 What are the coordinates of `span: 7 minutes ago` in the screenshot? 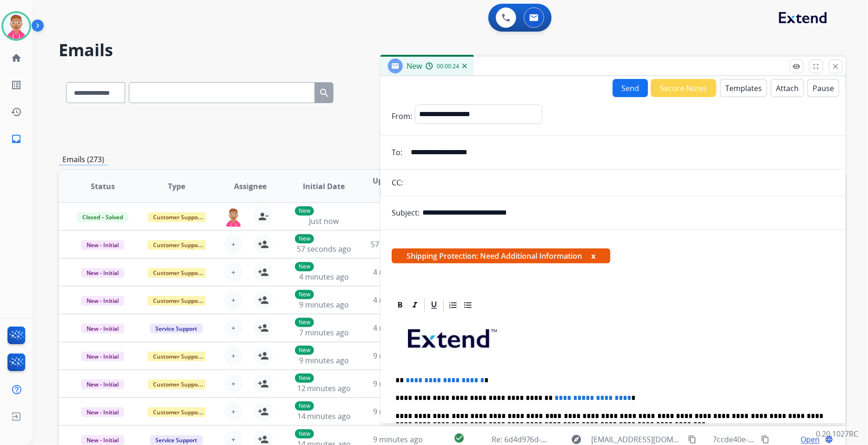 It's located at (324, 333).